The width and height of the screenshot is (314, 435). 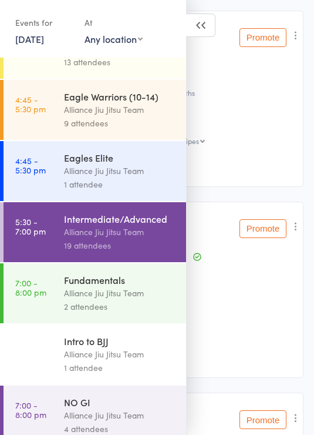 I want to click on div: 19 attendees, so click(x=120, y=245).